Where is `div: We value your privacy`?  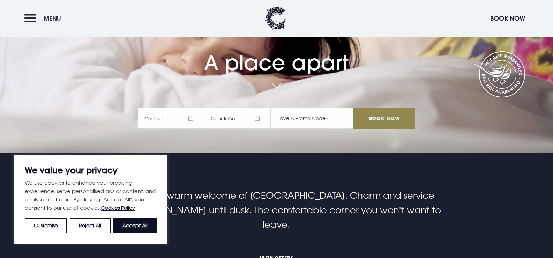 div: We value your privacy is located at coordinates (91, 199).